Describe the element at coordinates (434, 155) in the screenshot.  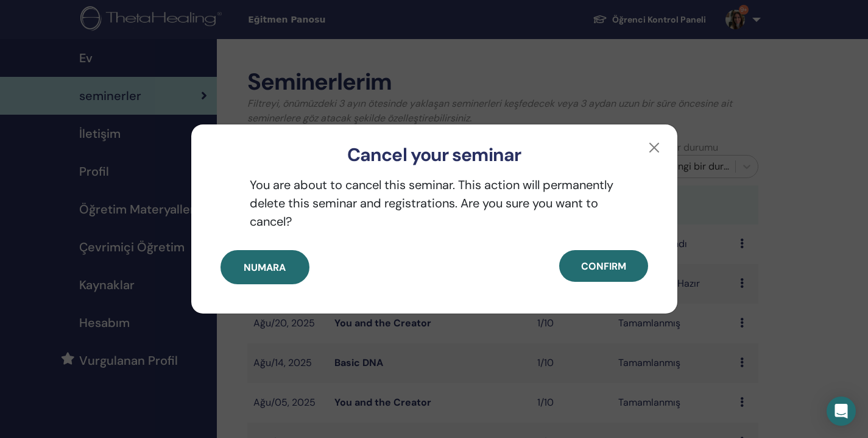
I see `h3: Cancel your seminar` at that location.